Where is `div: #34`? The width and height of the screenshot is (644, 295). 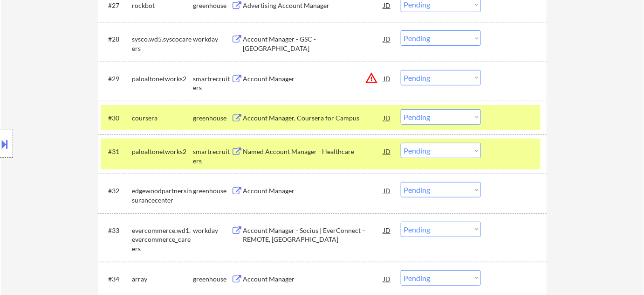 div: #34 is located at coordinates (116, 279).